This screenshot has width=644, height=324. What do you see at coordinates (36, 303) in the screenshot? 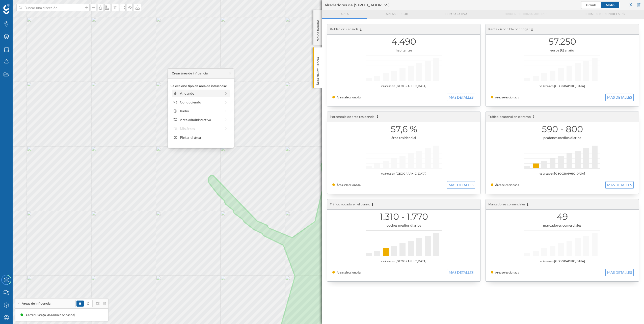
I see `span: Áreas de influencia` at bounding box center [36, 303].